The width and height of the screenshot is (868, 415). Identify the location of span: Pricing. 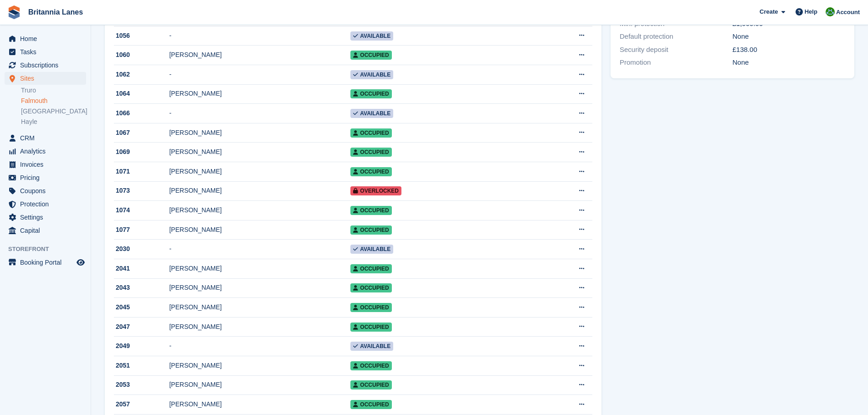
(47, 178).